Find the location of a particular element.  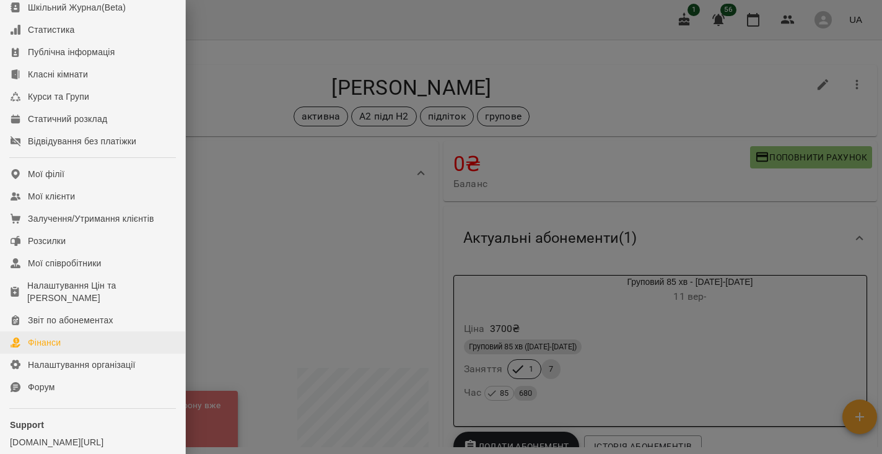

div: Курси та Групи is located at coordinates (58, 97).